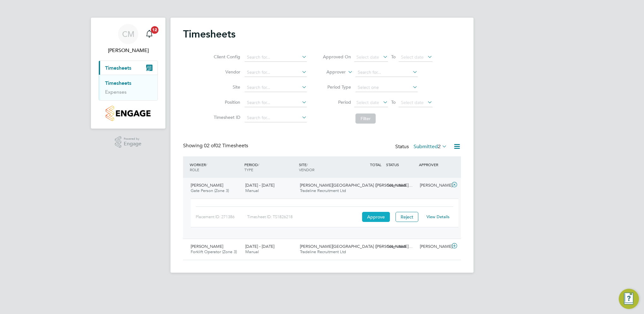  Describe the element at coordinates (128, 113) in the screenshot. I see `a: Go to home page` at that location.